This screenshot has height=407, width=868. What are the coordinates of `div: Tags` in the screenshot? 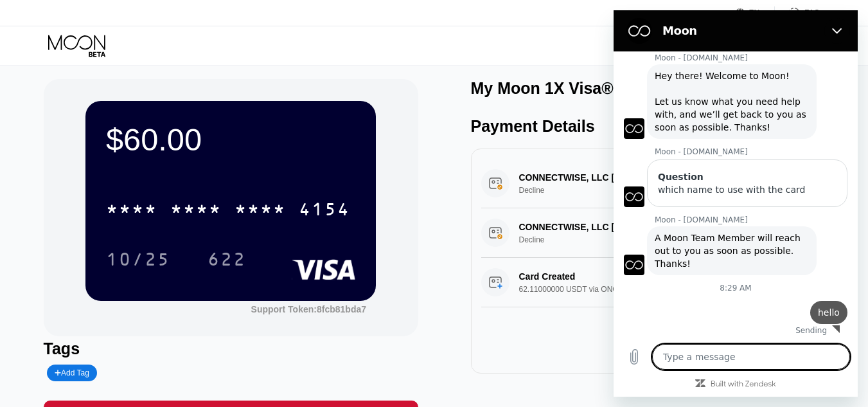 It's located at (231, 348).